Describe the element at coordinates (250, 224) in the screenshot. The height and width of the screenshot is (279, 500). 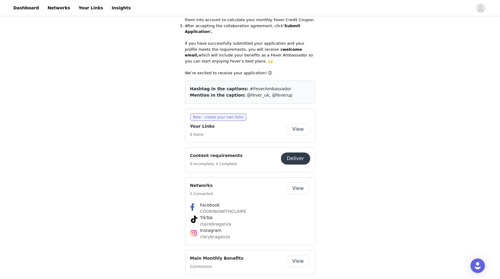
I see `p: clairebraganza` at that location.